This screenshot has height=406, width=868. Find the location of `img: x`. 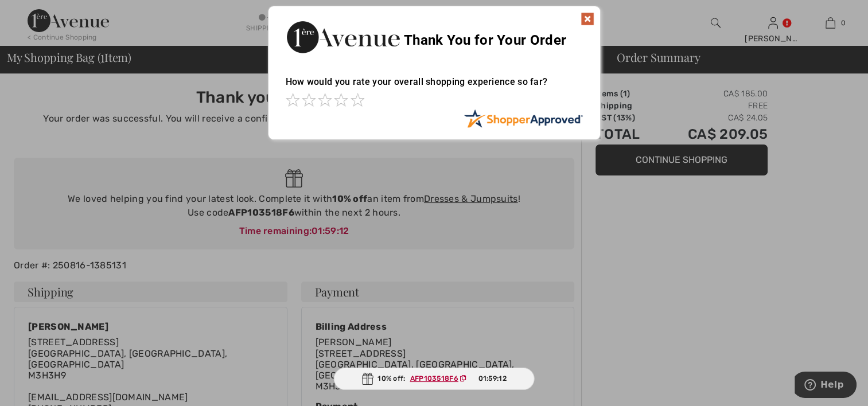

img: x is located at coordinates (587, 19).